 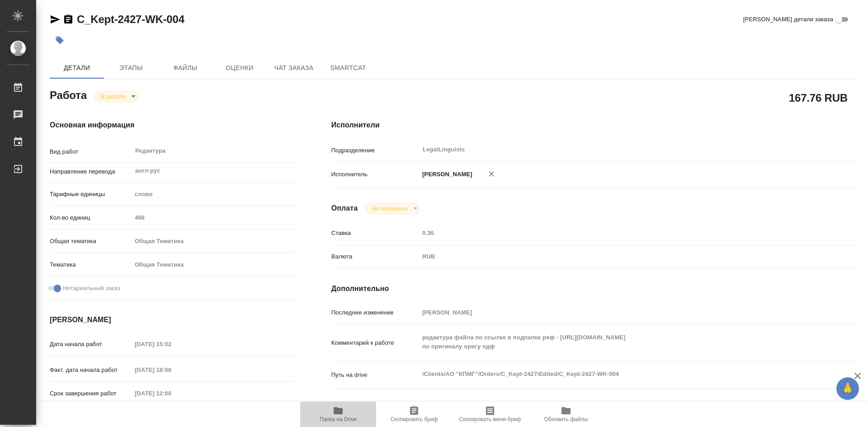 I want to click on button: Не оплачена, so click(x=389, y=208).